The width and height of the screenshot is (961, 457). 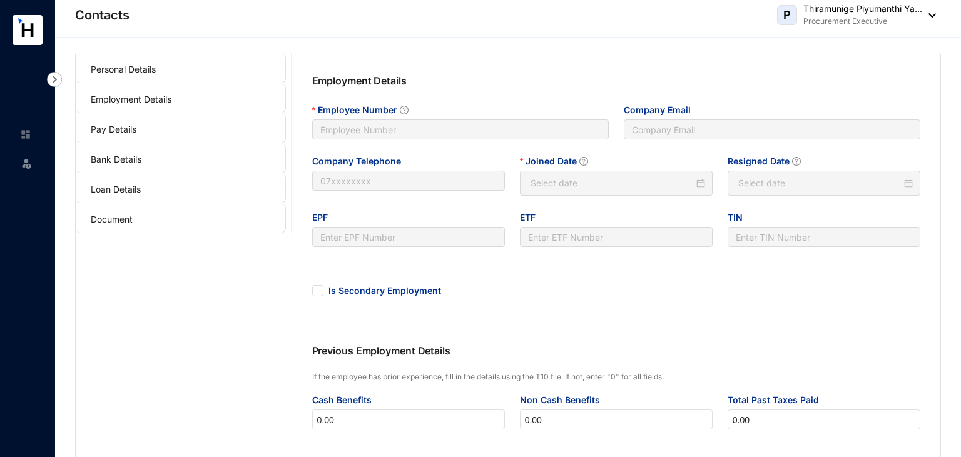 I want to click on span: Is Secondary Employment, so click(x=385, y=291).